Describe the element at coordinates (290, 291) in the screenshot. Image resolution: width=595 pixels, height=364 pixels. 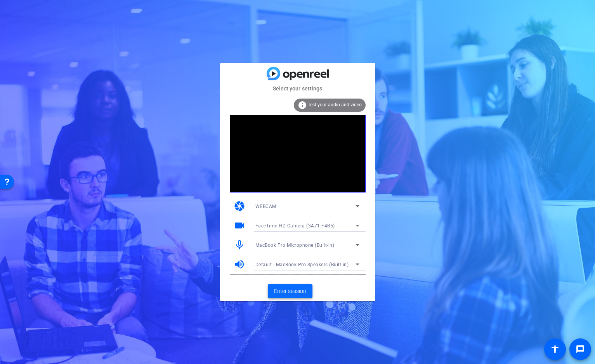
I see `span: Enter session` at that location.